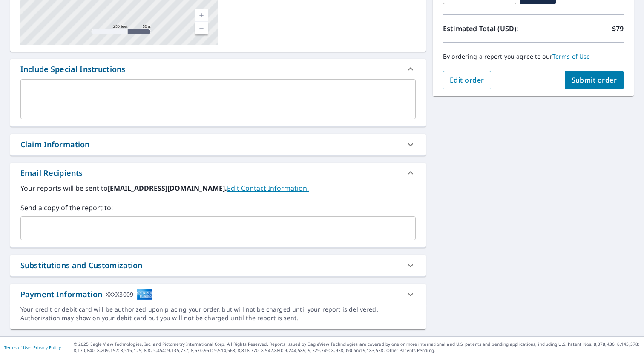  Describe the element at coordinates (119, 294) in the screenshot. I see `div: XXXX3009` at that location.